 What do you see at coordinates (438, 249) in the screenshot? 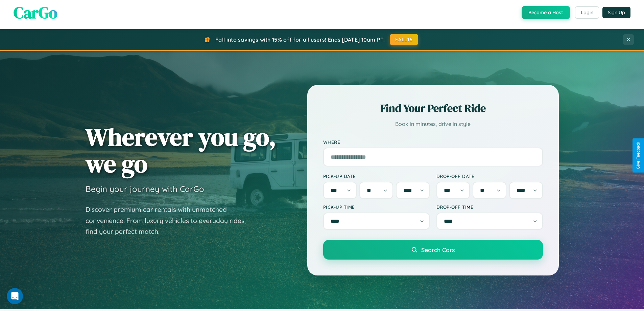
I see `span: Search Cars` at bounding box center [438, 249].